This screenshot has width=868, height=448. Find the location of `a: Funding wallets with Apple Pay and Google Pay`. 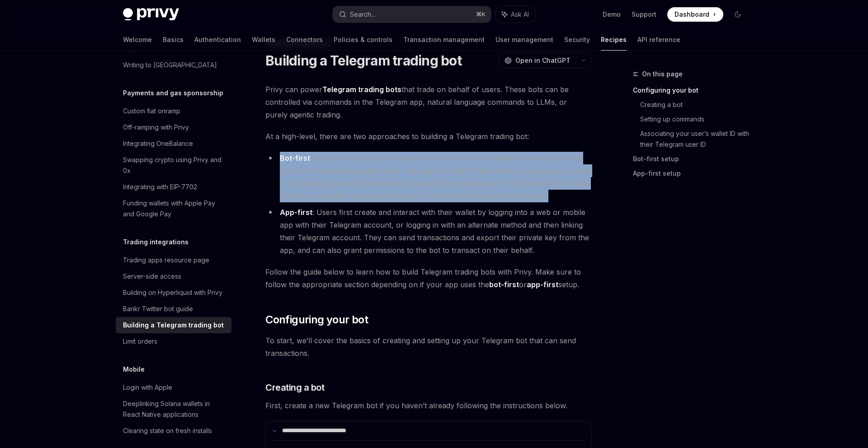

a: Funding wallets with Apple Pay and Google Pay is located at coordinates (174, 209).